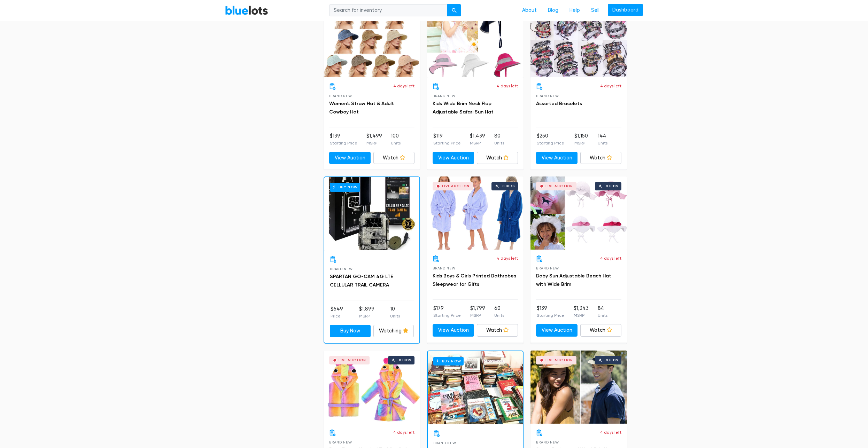 Image resolution: width=868 pixels, height=448 pixels. What do you see at coordinates (395, 312) in the screenshot?
I see `li: 10` at bounding box center [395, 312].